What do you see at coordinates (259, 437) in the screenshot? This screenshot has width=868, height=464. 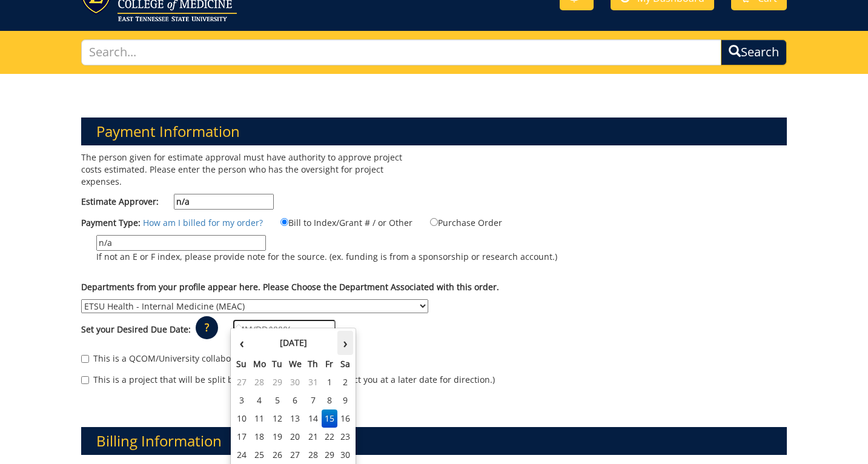 I see `td: 18` at bounding box center [259, 437].